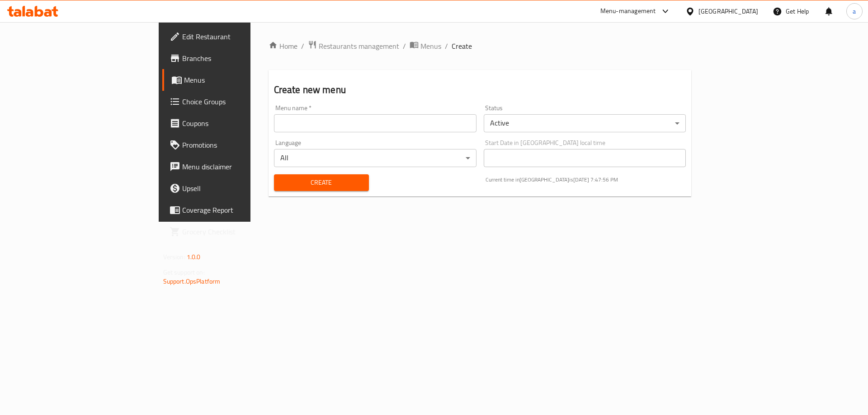 The image size is (868, 415). I want to click on span: Choice Groups, so click(239, 102).